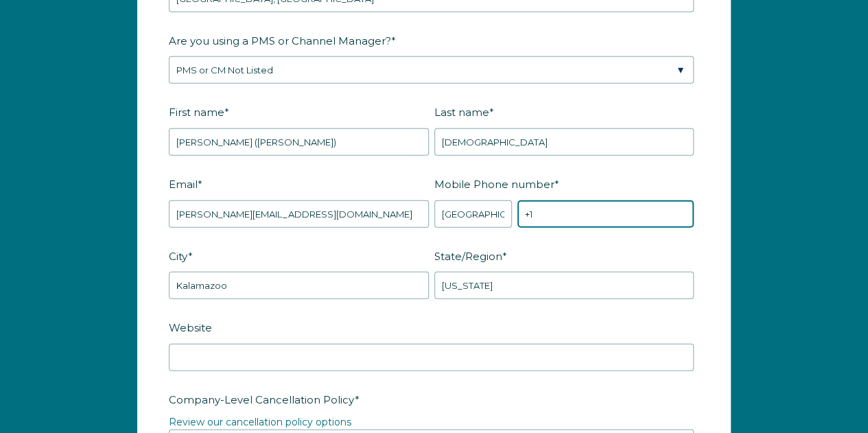 This screenshot has width=868, height=433. Describe the element at coordinates (280, 40) in the screenshot. I see `span: Are you using a PMS or Channel Manager?` at that location.